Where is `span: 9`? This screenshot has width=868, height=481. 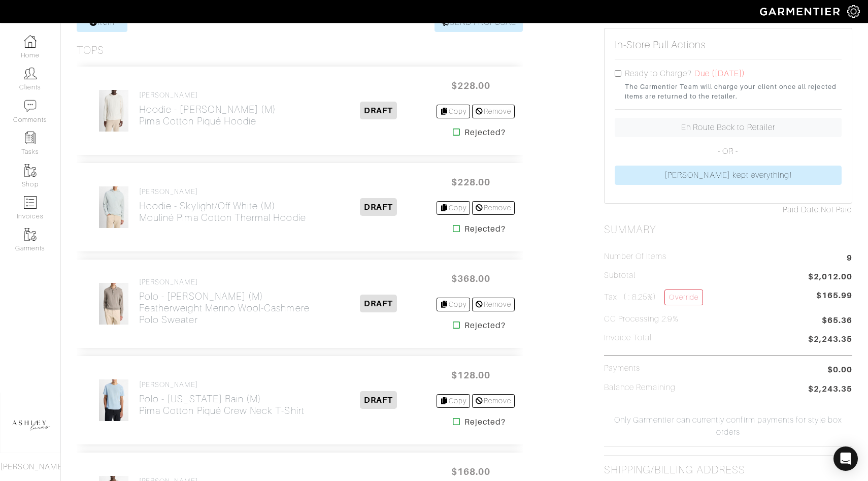
span: 9 is located at coordinates (849, 259).